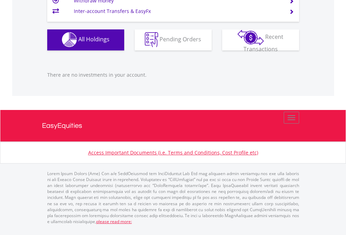 The height and width of the screenshot is (235, 346). I want to click on span: Recent Transactions, so click(264, 43).